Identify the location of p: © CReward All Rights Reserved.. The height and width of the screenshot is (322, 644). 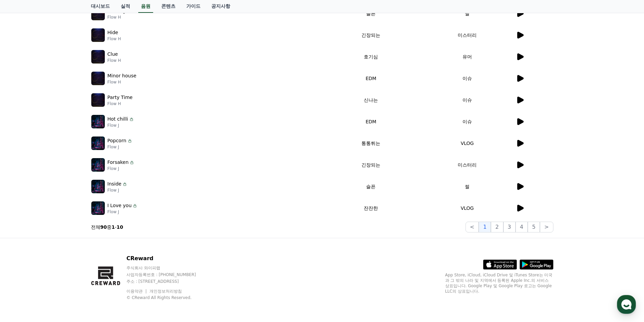
(168, 298).